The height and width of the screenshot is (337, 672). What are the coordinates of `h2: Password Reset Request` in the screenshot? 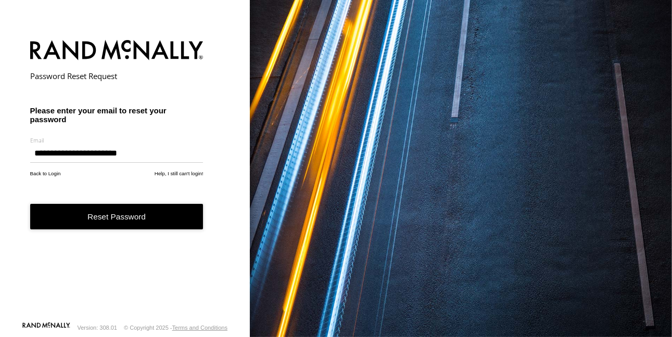 It's located at (117, 76).